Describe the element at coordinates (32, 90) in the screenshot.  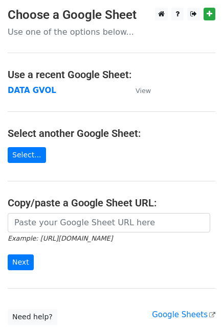
I see `a: DATA GVOL` at that location.